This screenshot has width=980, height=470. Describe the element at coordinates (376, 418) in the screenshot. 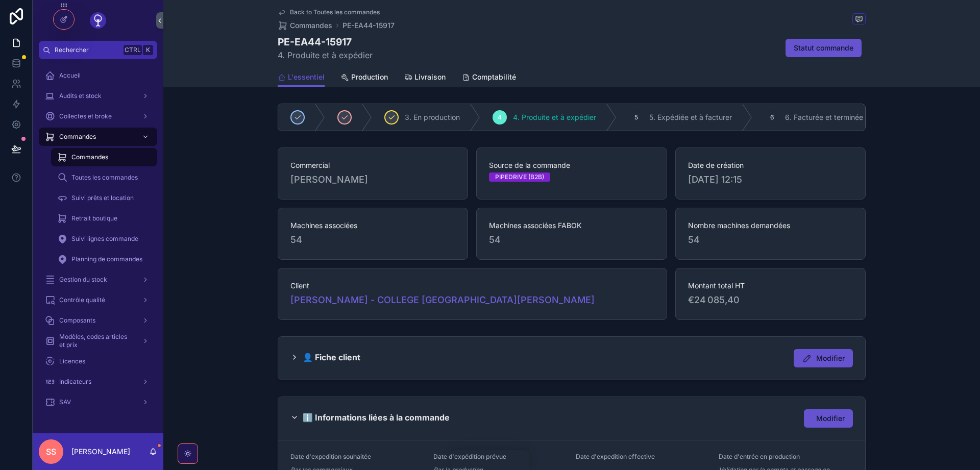

I see `h2: ℹ️ Informations liées à la commande` at that location.